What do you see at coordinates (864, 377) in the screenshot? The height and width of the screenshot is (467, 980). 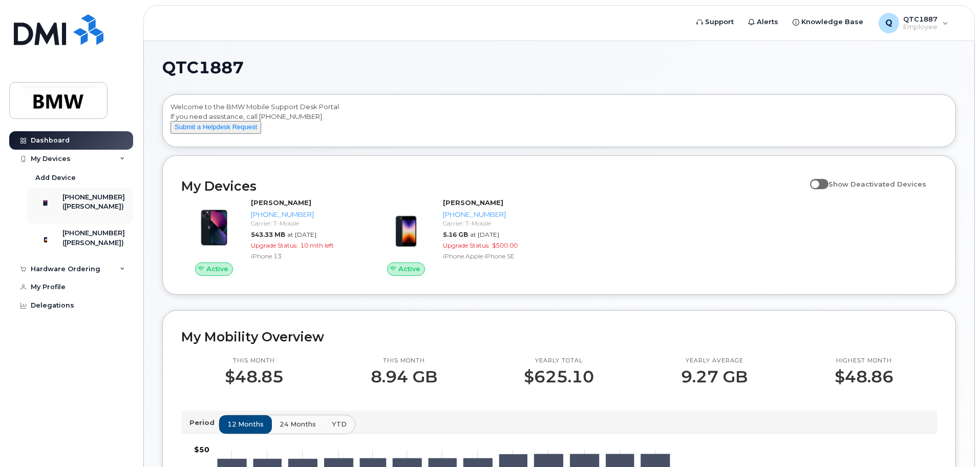 I see `p: $48.86` at bounding box center [864, 377].